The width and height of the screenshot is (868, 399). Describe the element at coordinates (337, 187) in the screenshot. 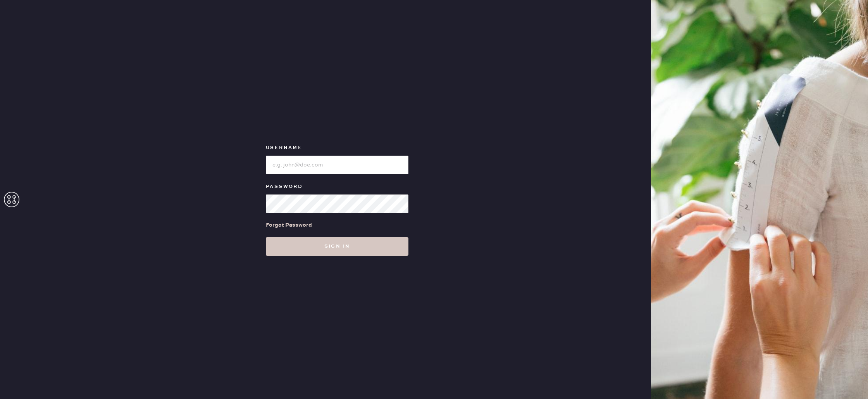

I see `label: Password` at that location.